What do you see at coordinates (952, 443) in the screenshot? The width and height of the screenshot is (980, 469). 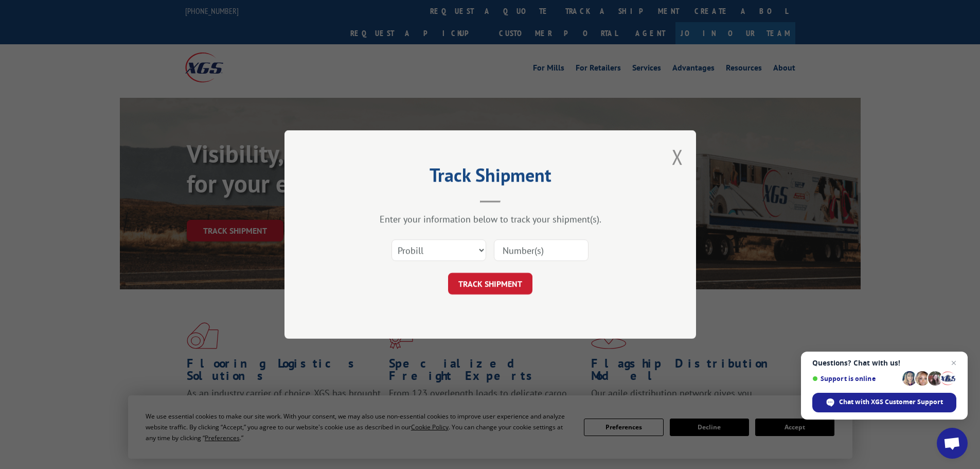 I see `a: Open chat` at bounding box center [952, 443].